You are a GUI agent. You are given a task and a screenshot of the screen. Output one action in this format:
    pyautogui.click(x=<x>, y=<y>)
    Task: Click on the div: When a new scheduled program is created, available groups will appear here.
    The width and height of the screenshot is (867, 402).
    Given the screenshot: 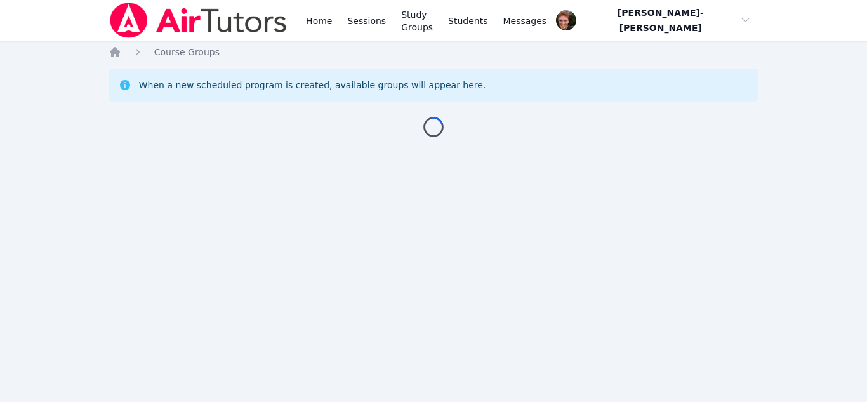 What is the action you would take?
    pyautogui.click(x=312, y=85)
    